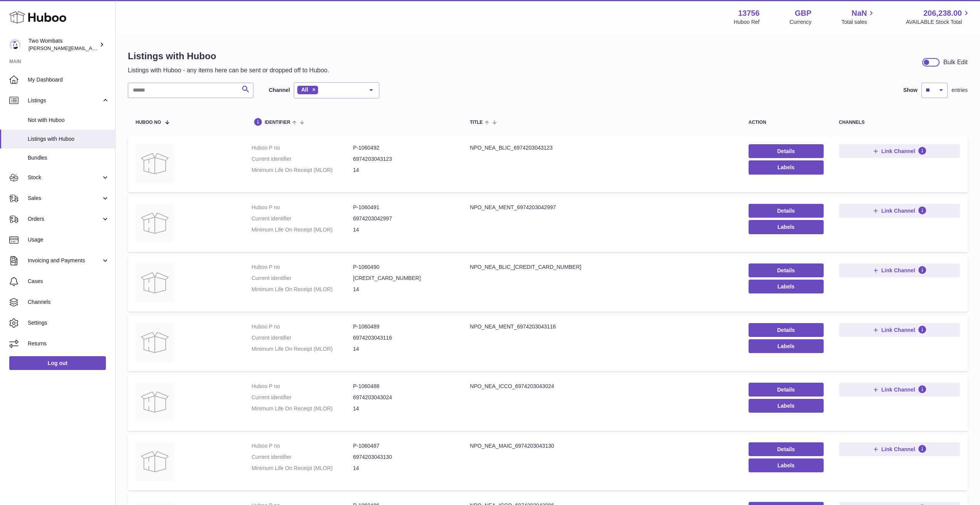 The image size is (980, 505). I want to click on dd: 6974203043024, so click(404, 398).